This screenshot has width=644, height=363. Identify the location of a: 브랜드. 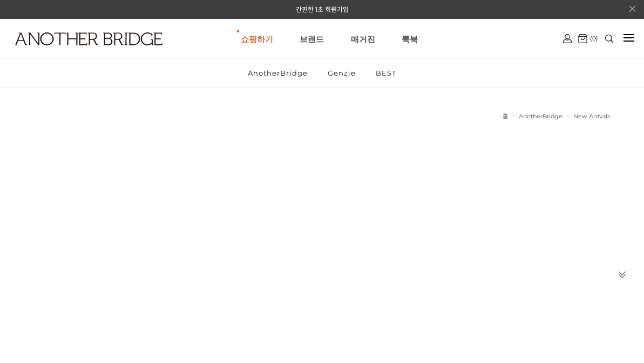
(312, 39).